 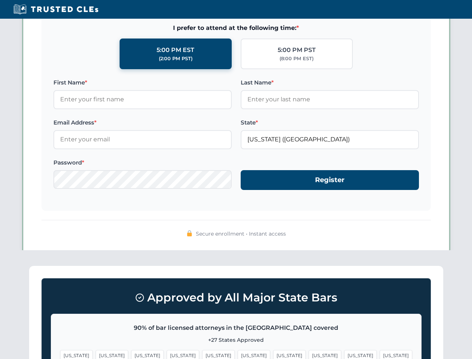 I want to click on button: Register, so click(x=330, y=180).